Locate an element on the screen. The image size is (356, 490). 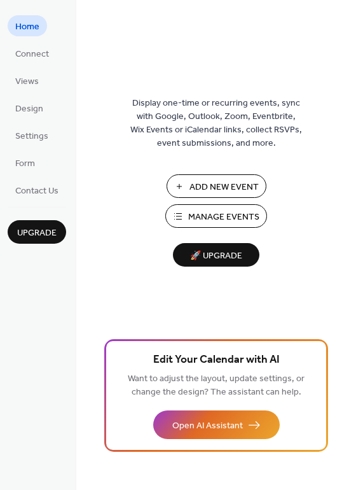
span: Add New Event is located at coordinates (224, 187).